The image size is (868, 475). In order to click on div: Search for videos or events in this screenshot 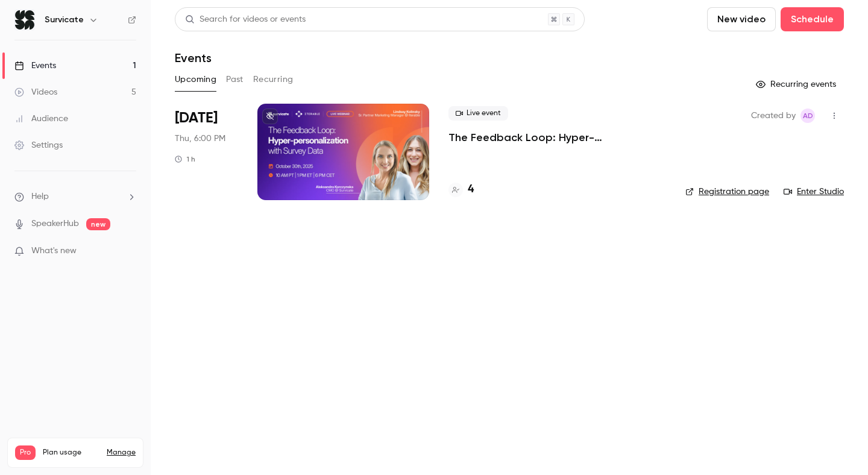, I will do `click(246, 19)`.